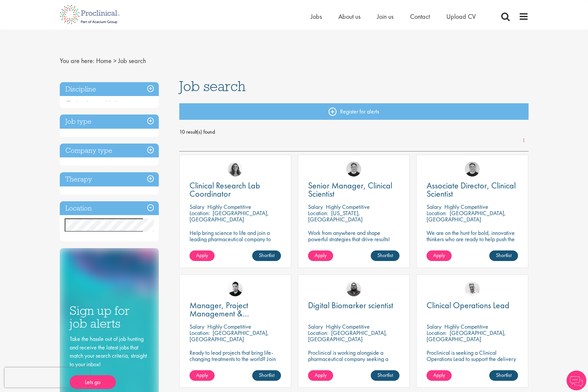  Describe the element at coordinates (420, 16) in the screenshot. I see `a: Contact` at that location.